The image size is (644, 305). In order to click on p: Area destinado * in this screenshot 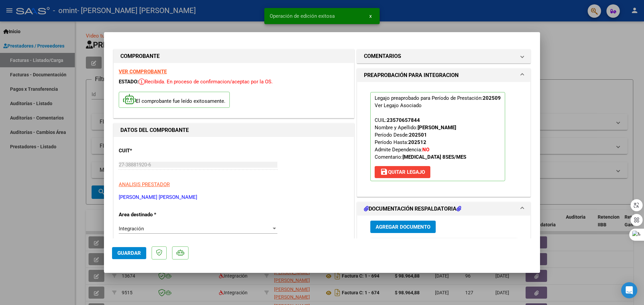, I will do `click(153, 215)`.